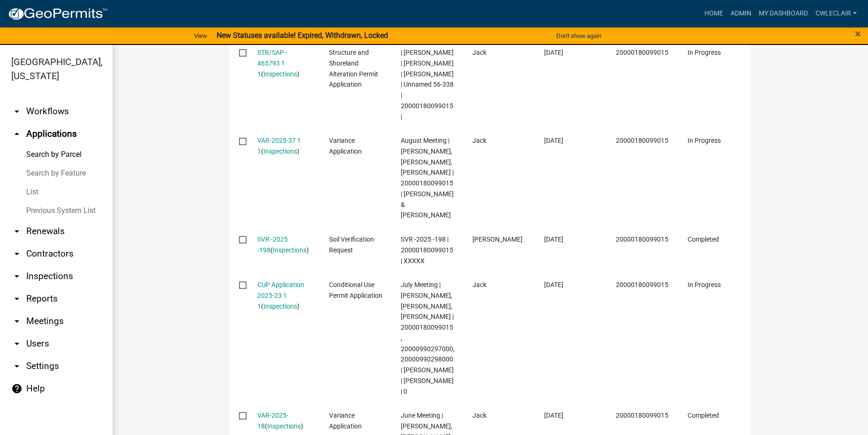 This screenshot has height=435, width=868. Describe the element at coordinates (427, 250) in the screenshot. I see `span: SVR -2025 -198 | 20000180099015 | XXXXX` at that location.